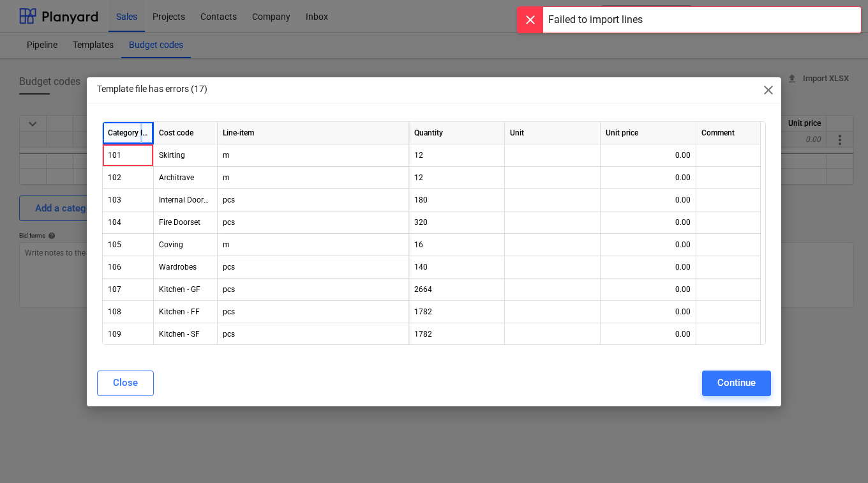  Describe the element at coordinates (186, 155) in the screenshot. I see `div: Skirting` at that location.